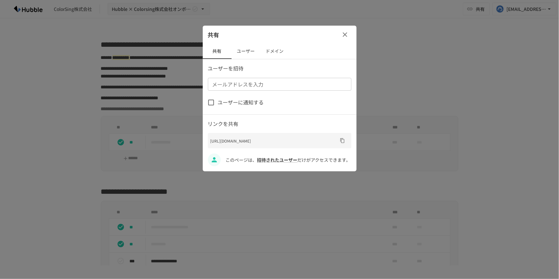  Describe the element at coordinates (280, 35) in the screenshot. I see `div: 共有` at that location.